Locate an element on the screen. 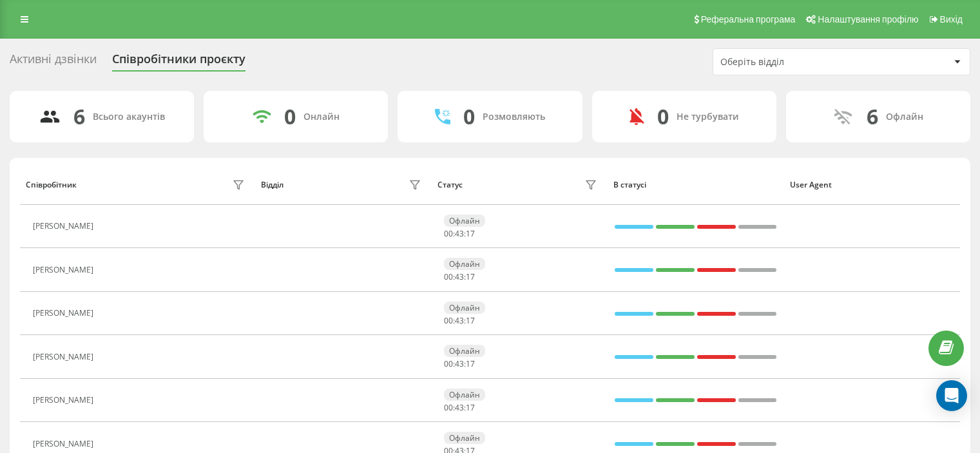 The image size is (980, 453). div: Статус is located at coordinates (450, 185).